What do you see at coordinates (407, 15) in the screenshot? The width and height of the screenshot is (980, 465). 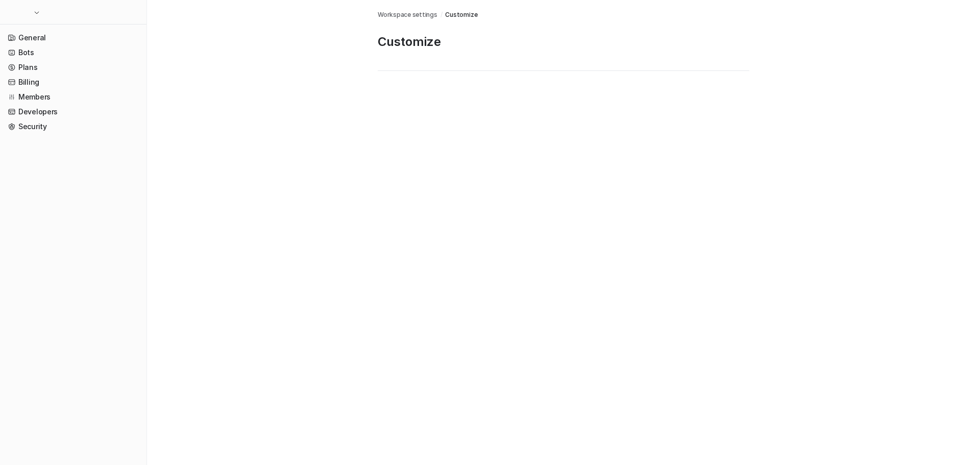 I see `span: Workspace settings` at bounding box center [407, 15].